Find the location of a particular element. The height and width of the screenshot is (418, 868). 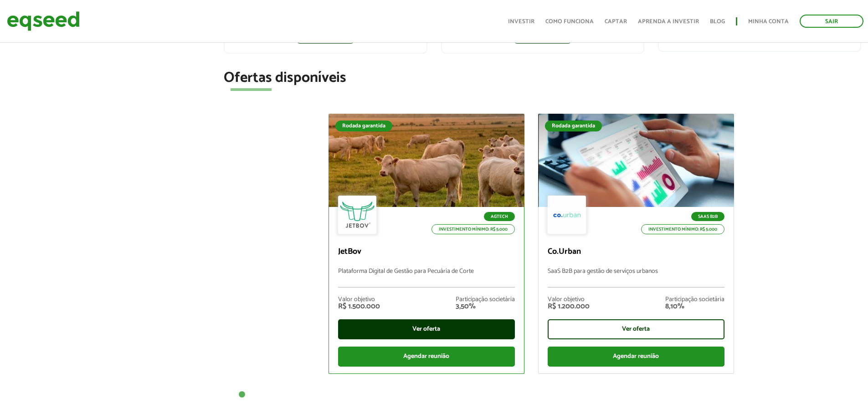

p: Plataforma Digital de Gestão para Pecuária de Corte is located at coordinates (427, 278).